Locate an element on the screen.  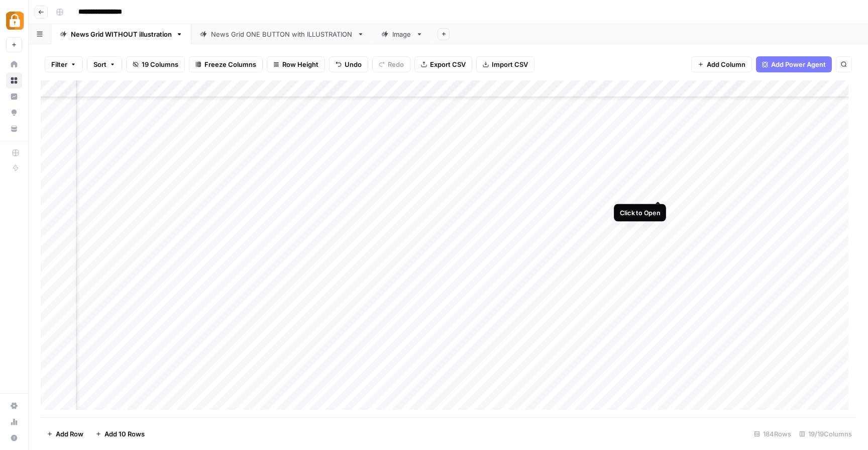
button: Row Height is located at coordinates (296, 64).